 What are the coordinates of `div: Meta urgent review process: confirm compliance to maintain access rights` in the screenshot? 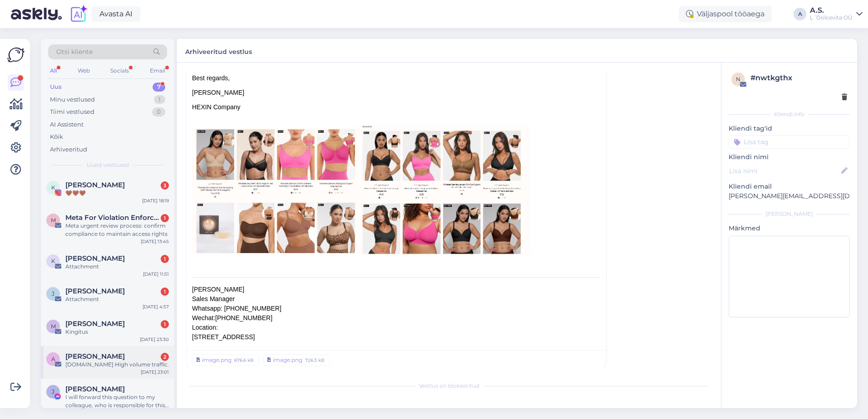 It's located at (117, 230).